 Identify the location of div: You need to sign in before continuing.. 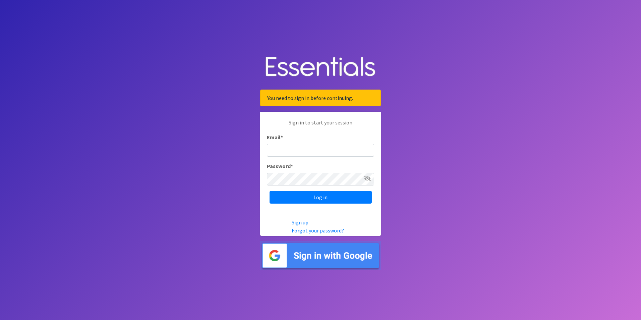
(320, 98).